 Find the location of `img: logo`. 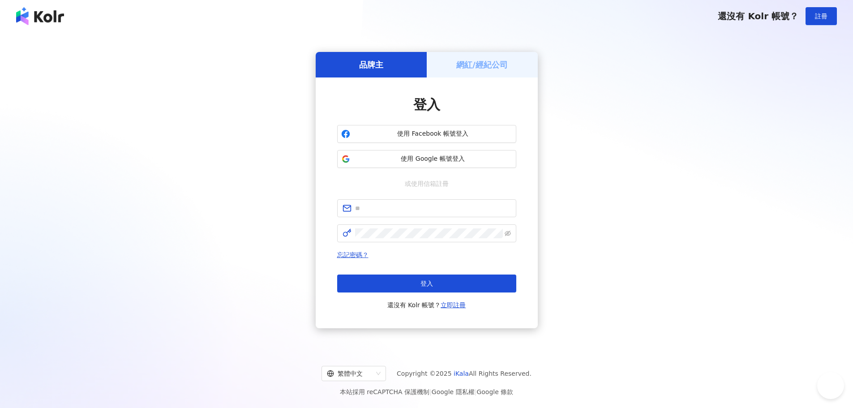

img: logo is located at coordinates (40, 16).